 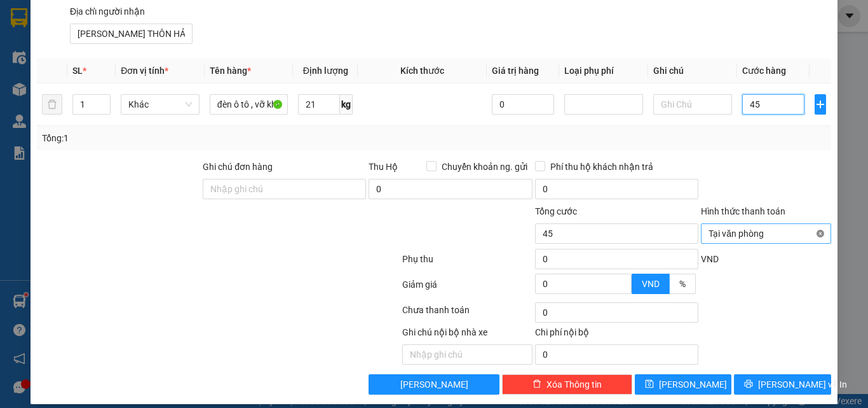 What do you see at coordinates (820, 234) in the screenshot?
I see `span: close-circle` at bounding box center [820, 234].